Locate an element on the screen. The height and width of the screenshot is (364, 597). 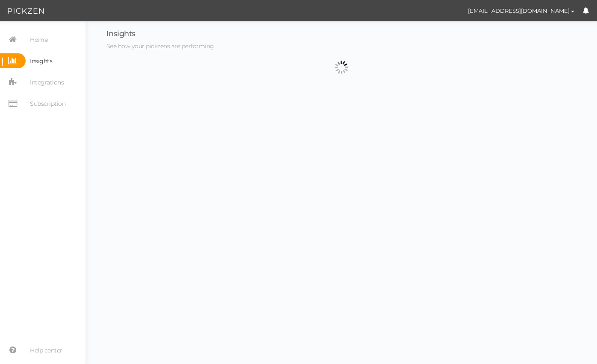
span: Integrations is located at coordinates (46, 83).